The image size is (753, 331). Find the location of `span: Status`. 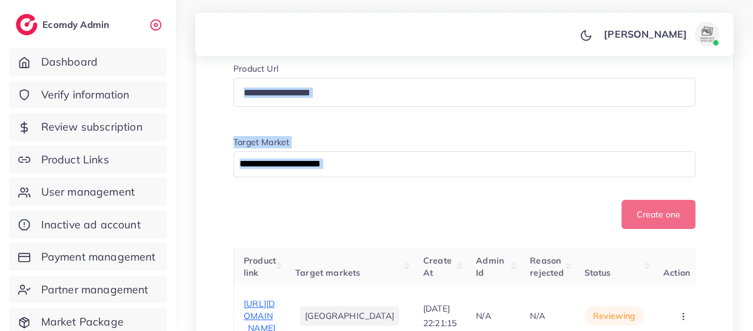

span: Status is located at coordinates (598, 272).